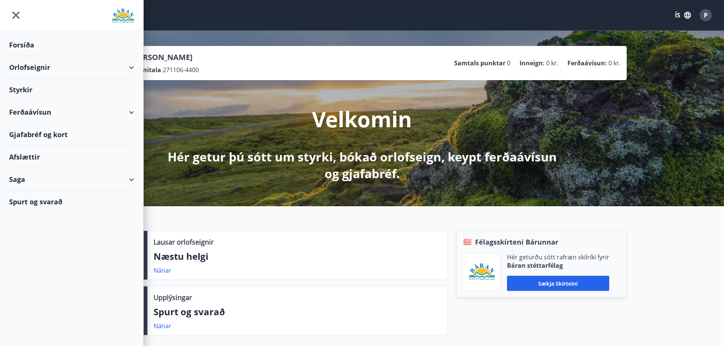 The image size is (724, 346). I want to click on span: Félagsskírteni Bárunnar, so click(516, 242).